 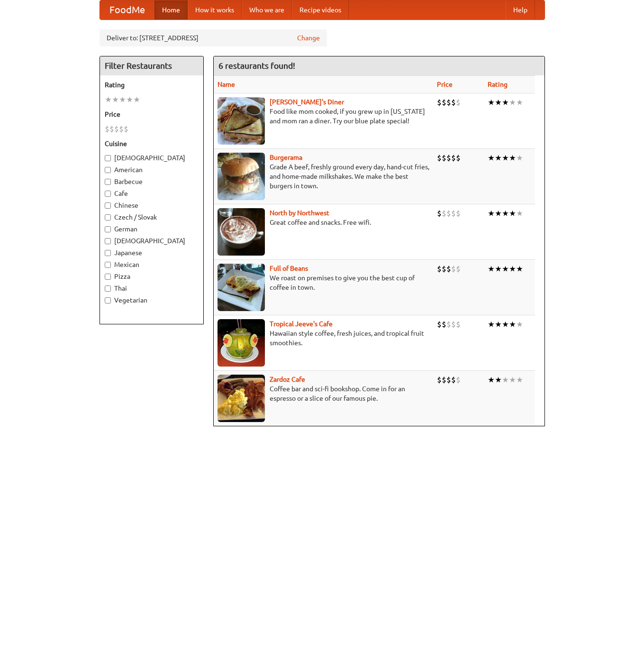 I want to click on input: American, so click(x=108, y=170).